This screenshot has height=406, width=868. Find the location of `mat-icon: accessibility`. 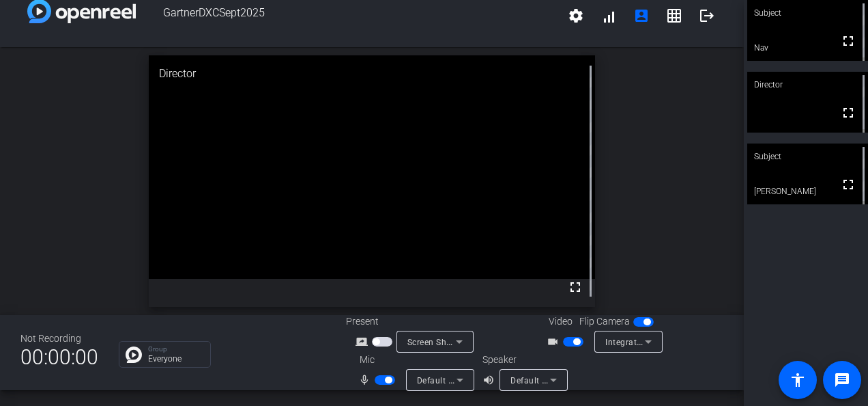

mat-icon: accessibility is located at coordinates (798, 380).